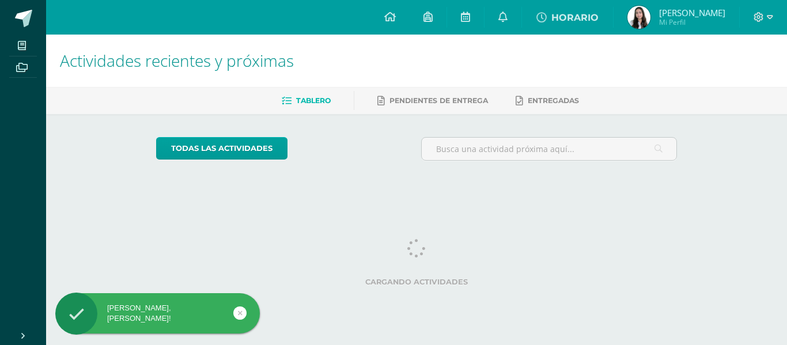 The height and width of the screenshot is (345, 787). What do you see at coordinates (548, 101) in the screenshot?
I see `a: Entregadas` at bounding box center [548, 101].